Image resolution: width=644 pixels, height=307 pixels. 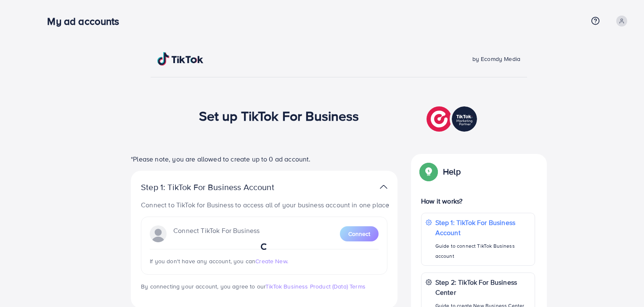 What do you see at coordinates (279, 116) in the screenshot?
I see `h1: Set up TikTok For Business` at bounding box center [279, 116].